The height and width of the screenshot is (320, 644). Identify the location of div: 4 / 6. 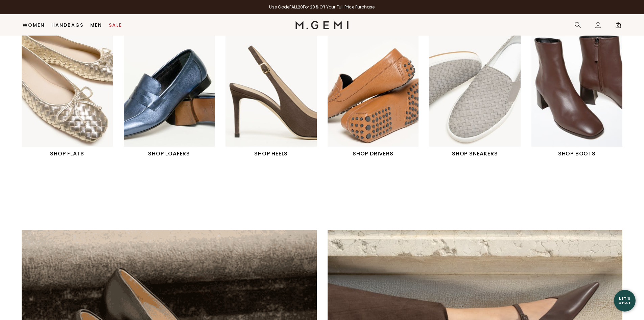
(379, 95).